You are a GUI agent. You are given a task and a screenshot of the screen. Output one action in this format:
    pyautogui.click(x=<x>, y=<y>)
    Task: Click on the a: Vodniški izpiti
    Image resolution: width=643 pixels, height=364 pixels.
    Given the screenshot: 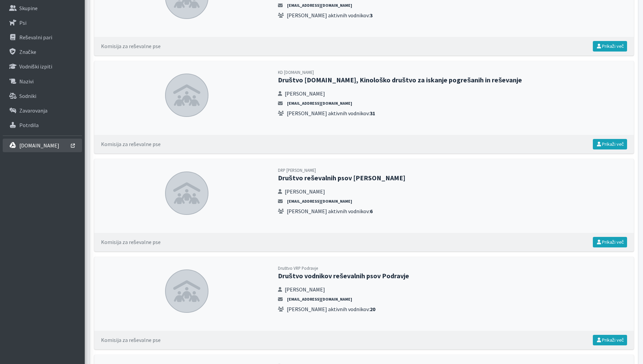 What is the action you would take?
    pyautogui.click(x=43, y=66)
    